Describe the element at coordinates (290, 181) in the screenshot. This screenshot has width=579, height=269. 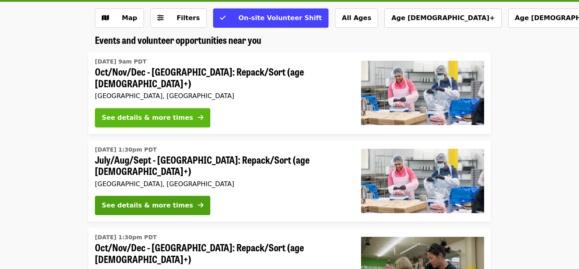
I see `a: See details for "July/Aug/Sept - Beaverton: Repack/Sort (age 10+)"` at that location.